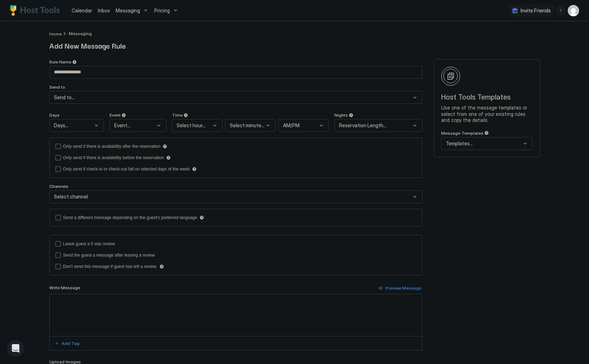 The width and height of the screenshot is (589, 364). I want to click on span: Channels, so click(59, 186).